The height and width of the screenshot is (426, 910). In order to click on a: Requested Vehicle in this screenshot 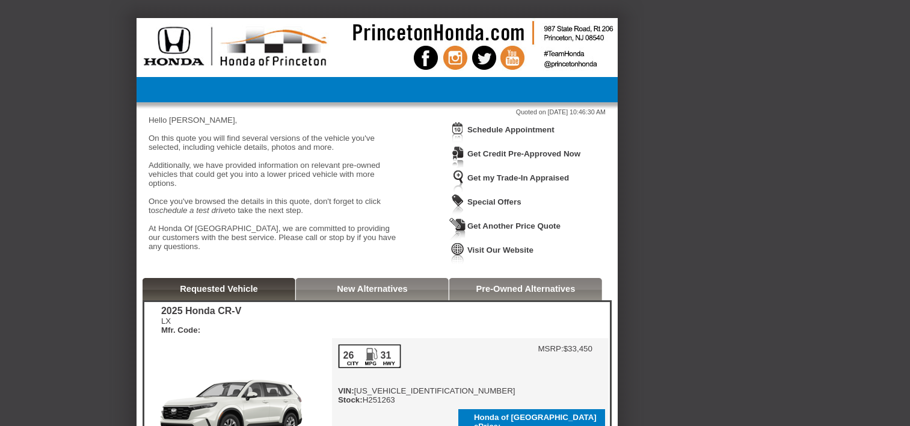, I will do `click(219, 289)`.